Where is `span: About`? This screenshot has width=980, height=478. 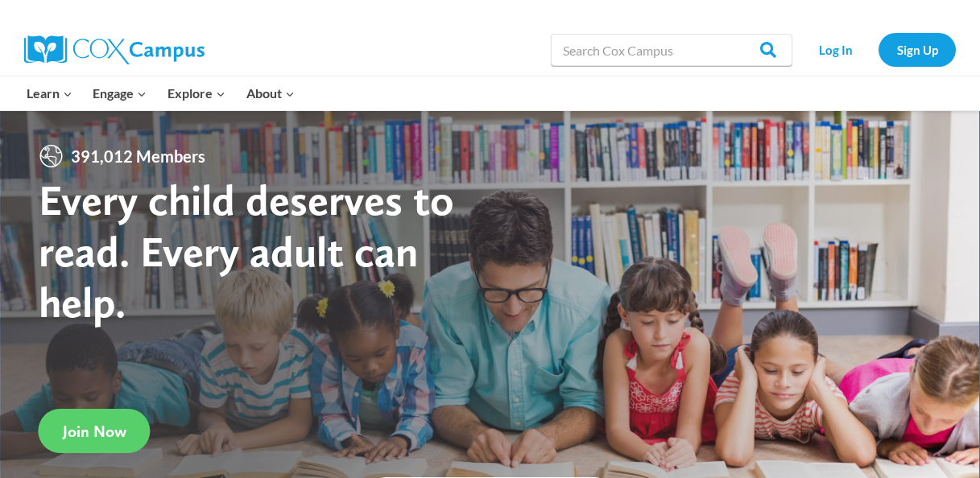 span: About is located at coordinates (271, 93).